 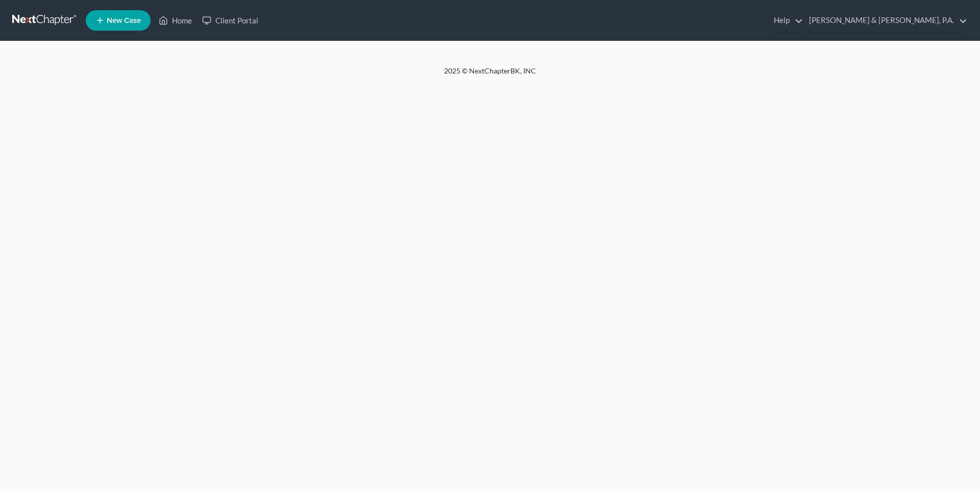 I want to click on a: Home, so click(x=175, y=20).